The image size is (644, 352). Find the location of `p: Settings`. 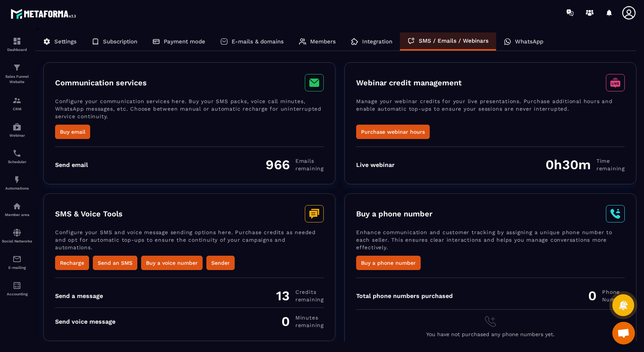

p: Settings is located at coordinates (65, 42).